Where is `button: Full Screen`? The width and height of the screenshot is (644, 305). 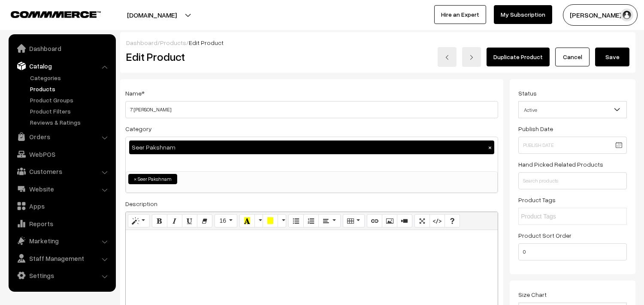
button: Full Screen is located at coordinates (422, 221).